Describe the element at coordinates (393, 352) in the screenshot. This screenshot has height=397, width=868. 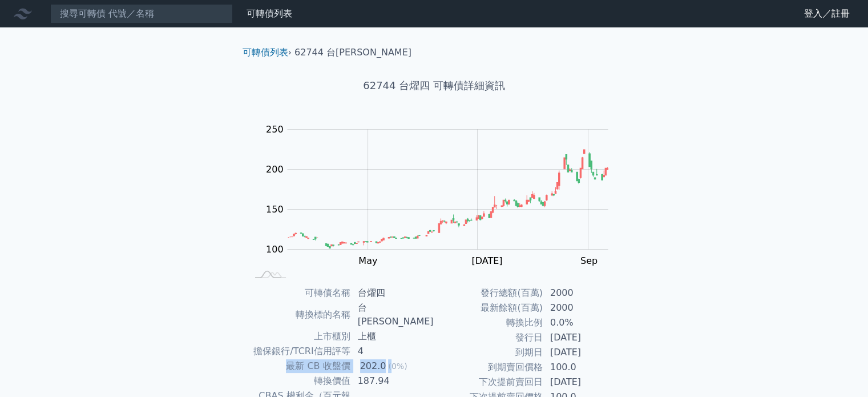
I see `td: 4` at that location.